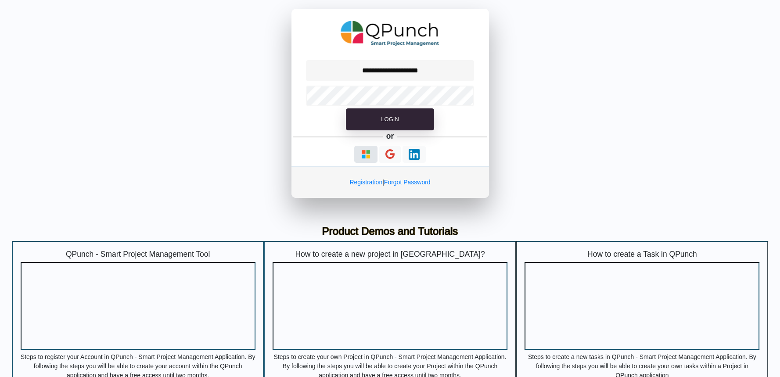 Image resolution: width=780 pixels, height=377 pixels. I want to click on h3: Product Demos and Tutorials, so click(390, 231).